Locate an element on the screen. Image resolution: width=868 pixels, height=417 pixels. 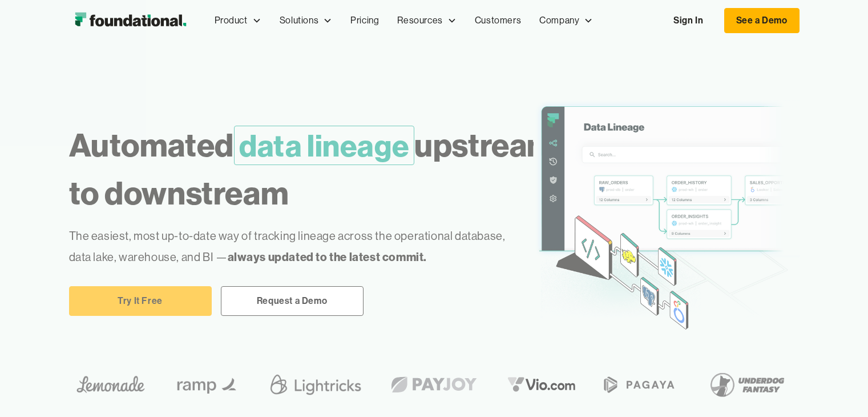
a: Try It Free is located at coordinates (140, 301).